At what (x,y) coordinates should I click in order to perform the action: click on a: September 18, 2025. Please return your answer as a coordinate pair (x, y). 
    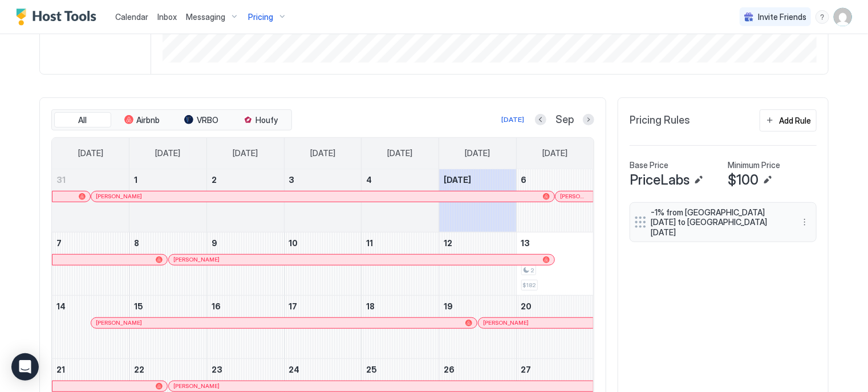
    Looking at the image, I should click on (400, 306).